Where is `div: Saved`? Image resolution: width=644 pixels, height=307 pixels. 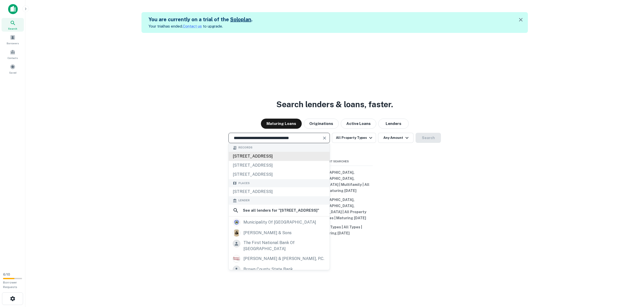
div: Saved is located at coordinates (13, 68).